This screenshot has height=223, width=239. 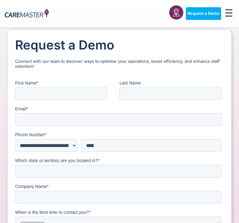 I want to click on span: Request a Demo, so click(x=204, y=14).